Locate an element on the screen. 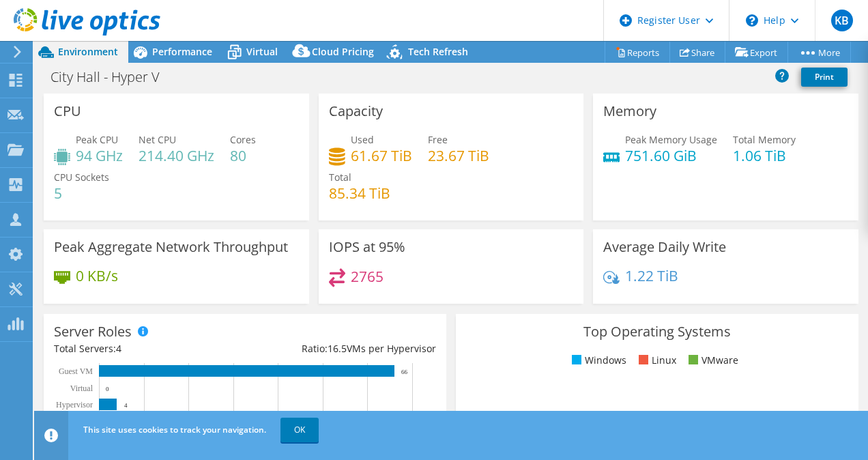 The width and height of the screenshot is (868, 460). span: This site uses cookies to track your navigation. is located at coordinates (175, 429).